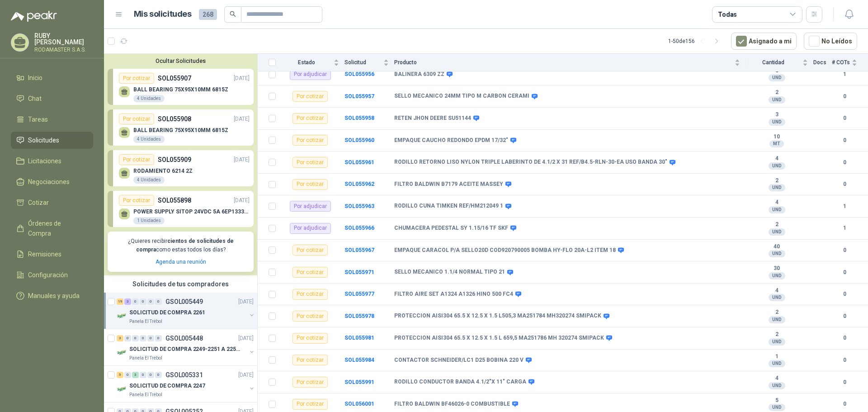 The width and height of the screenshot is (868, 412). I want to click on b: SOL055956, so click(360, 74).